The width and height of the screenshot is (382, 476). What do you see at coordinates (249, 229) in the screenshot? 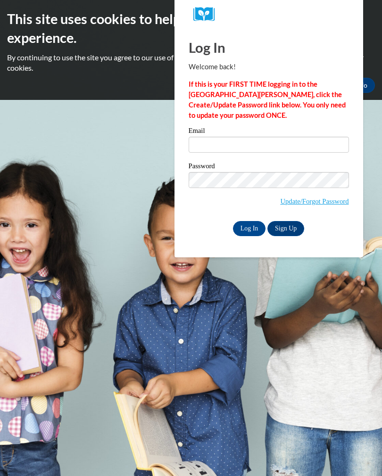
I see `input: Log In` at bounding box center [249, 229].